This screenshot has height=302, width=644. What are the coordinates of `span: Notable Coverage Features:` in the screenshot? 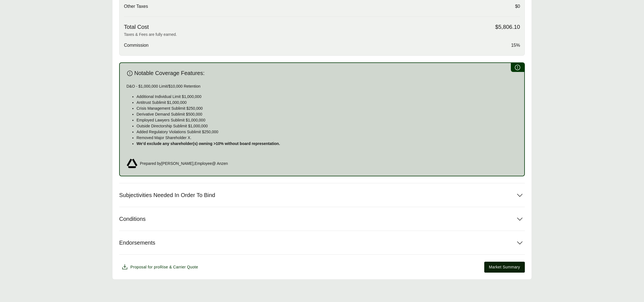 It's located at (169, 73).